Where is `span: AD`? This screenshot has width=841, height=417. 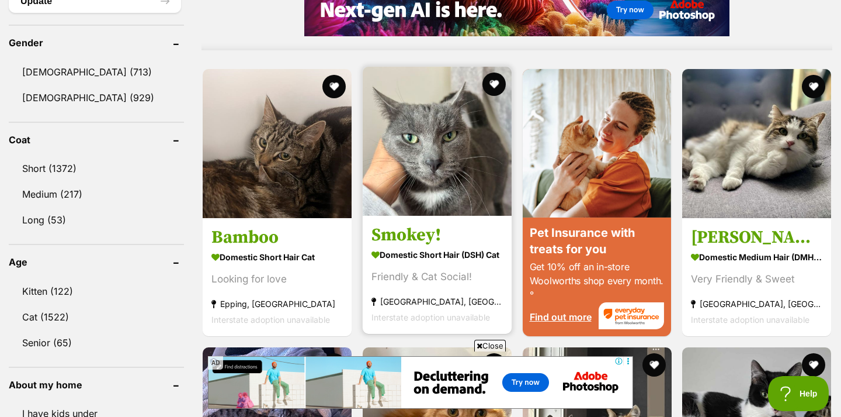
span: AD is located at coordinates (216, 362).